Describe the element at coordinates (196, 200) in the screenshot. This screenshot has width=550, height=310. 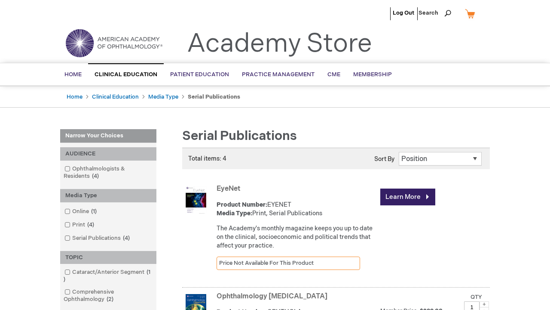
I see `img: EyeNet` at that location.